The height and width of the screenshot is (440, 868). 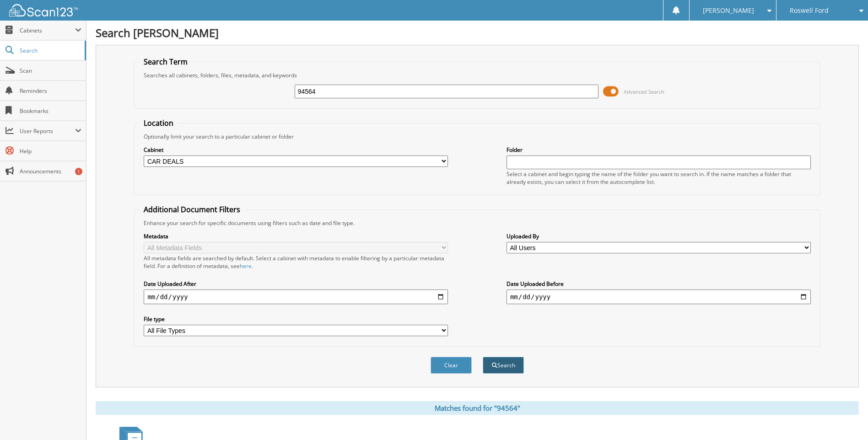 What do you see at coordinates (47, 30) in the screenshot?
I see `span: Cabinets` at bounding box center [47, 30].